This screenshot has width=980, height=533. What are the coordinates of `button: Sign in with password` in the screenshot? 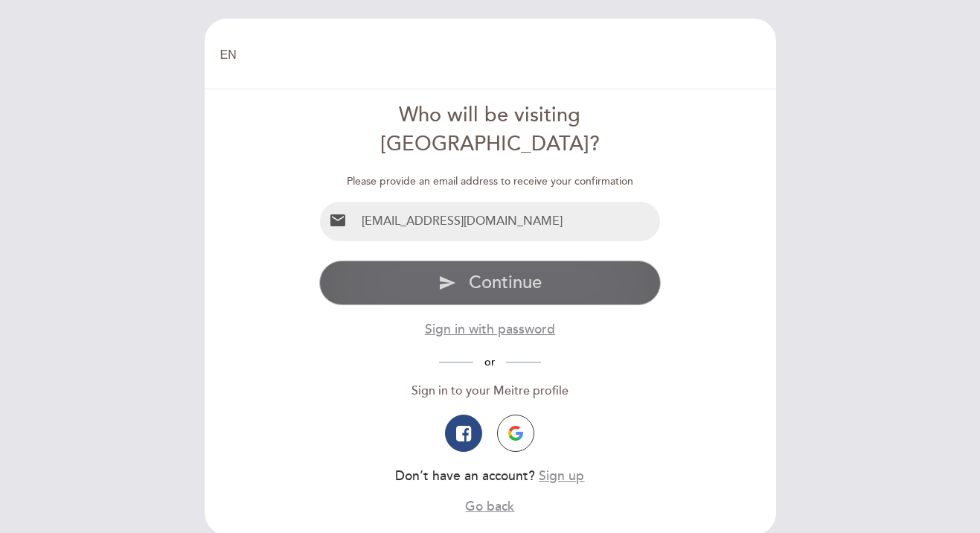 It's located at (489, 329).